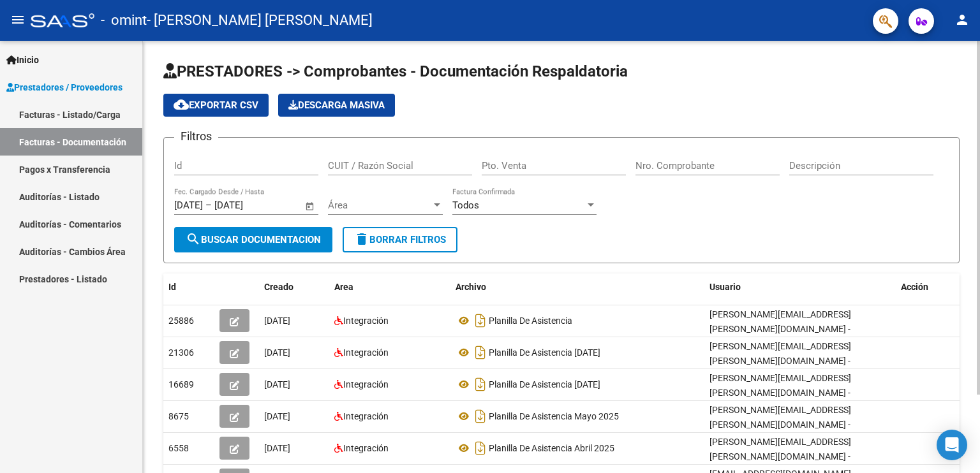 This screenshot has height=473, width=980. I want to click on button: Borrar Filtros, so click(400, 240).